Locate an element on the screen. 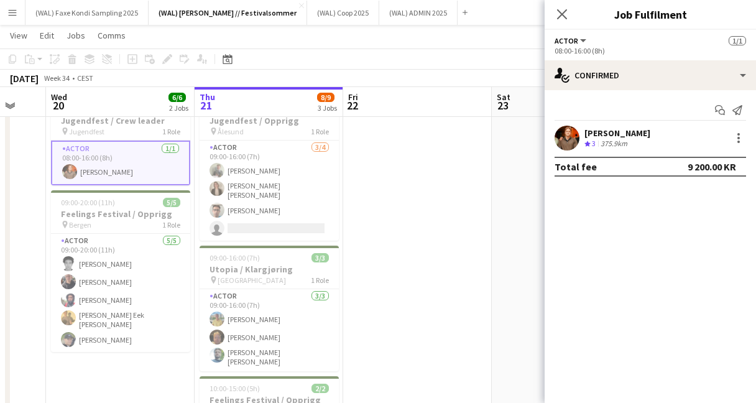 This screenshot has width=756, height=403. span: Ålesund is located at coordinates (231, 131).